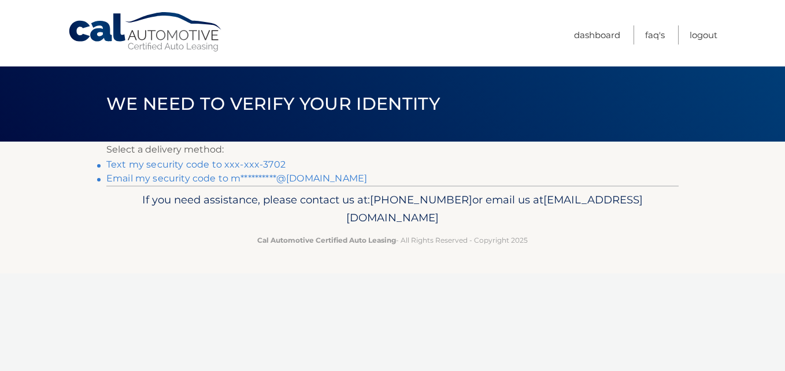 This screenshot has height=371, width=785. Describe the element at coordinates (196, 164) in the screenshot. I see `a: Text my security code to xxx-xxx-3702` at that location.